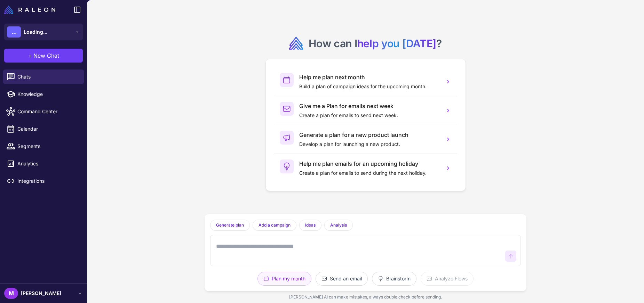 This screenshot has height=303, width=644. What do you see at coordinates (369, 115) in the screenshot?
I see `p: Create a plan for emails to send next week.` at bounding box center [369, 115].